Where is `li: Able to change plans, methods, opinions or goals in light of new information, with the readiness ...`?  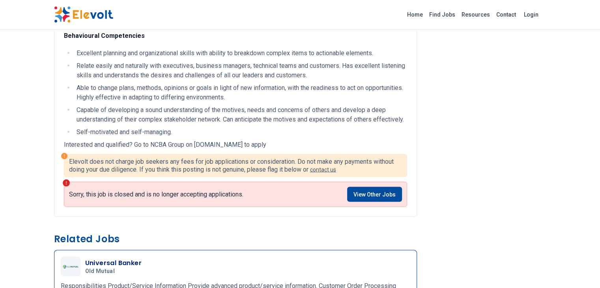 li: Able to change plans, methods, opinions or goals in light of new information, with the readiness ... is located at coordinates (241, 93).